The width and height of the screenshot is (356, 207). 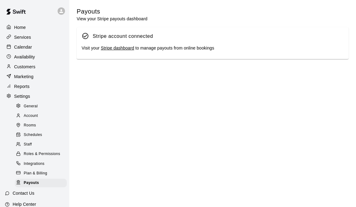 I want to click on span: Plan & Billing, so click(x=35, y=174).